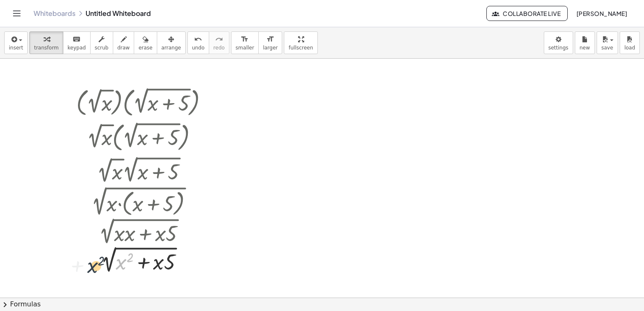  What do you see at coordinates (145, 48) in the screenshot?
I see `span: erase` at bounding box center [145, 48].